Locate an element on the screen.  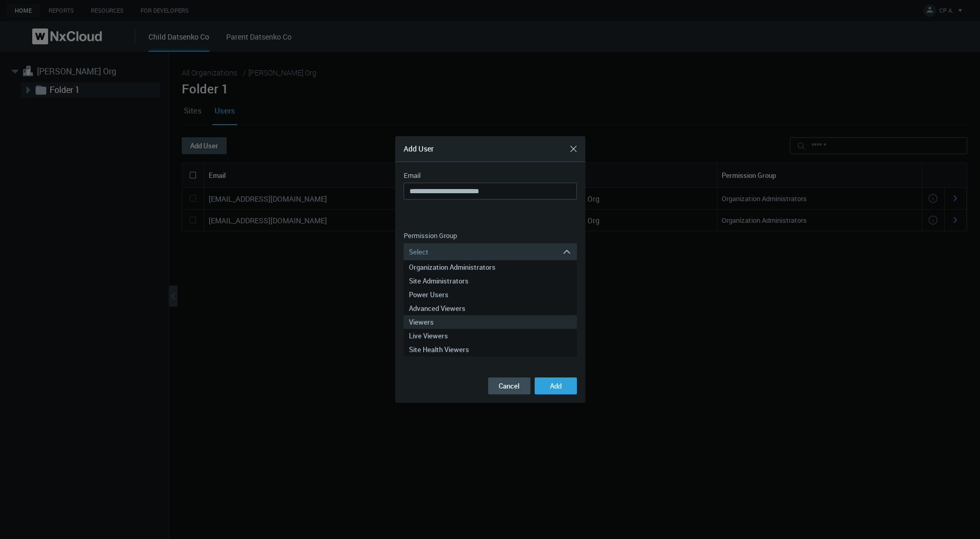
div: Site Administrators is located at coordinates (490, 281).